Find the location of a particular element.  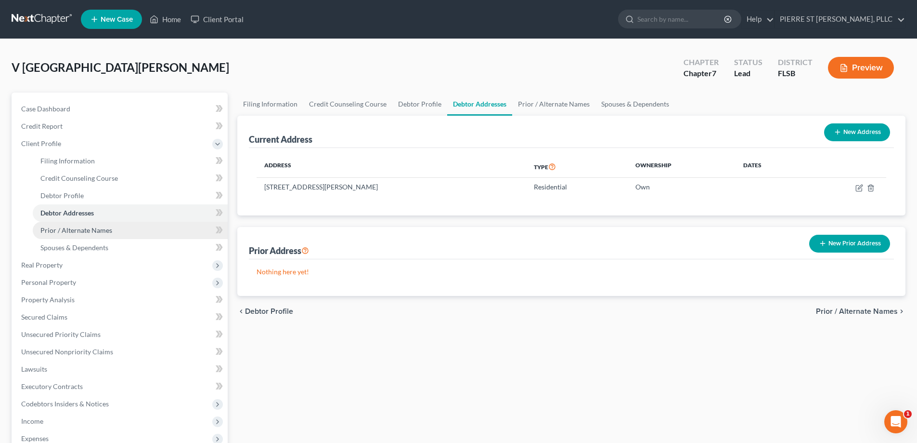

div: Freeze on Credit Report is located at coordinates (107, 118).